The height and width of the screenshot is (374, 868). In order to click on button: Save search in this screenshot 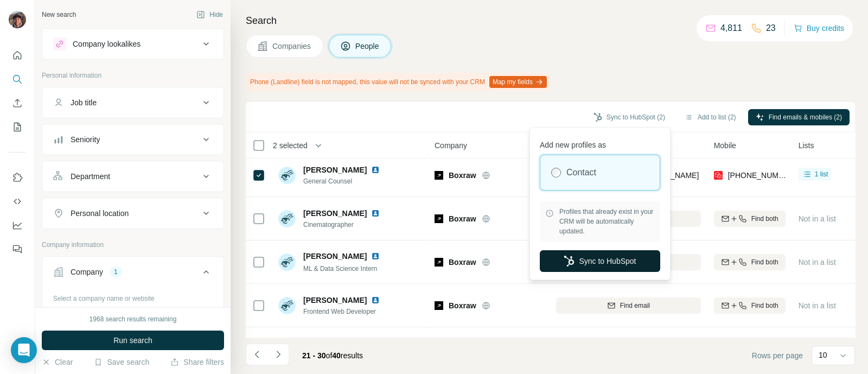, I will do `click(121, 362)`.